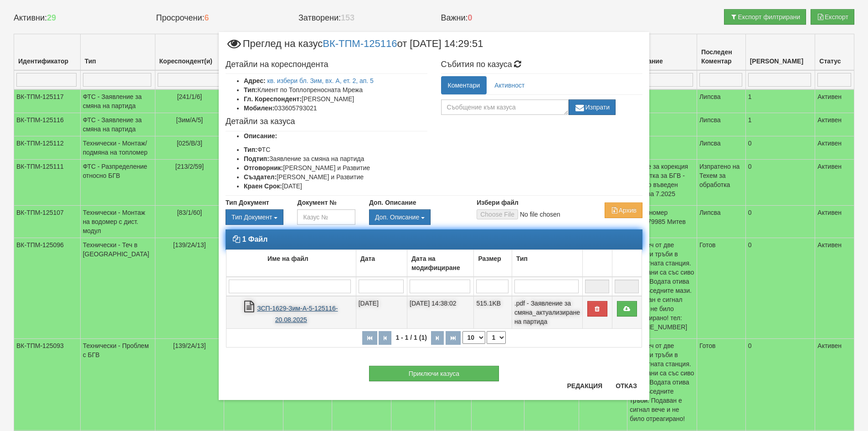 The width and height of the screenshot is (868, 431). What do you see at coordinates (509, 85) in the screenshot?
I see `a: Активност` at bounding box center [509, 85].